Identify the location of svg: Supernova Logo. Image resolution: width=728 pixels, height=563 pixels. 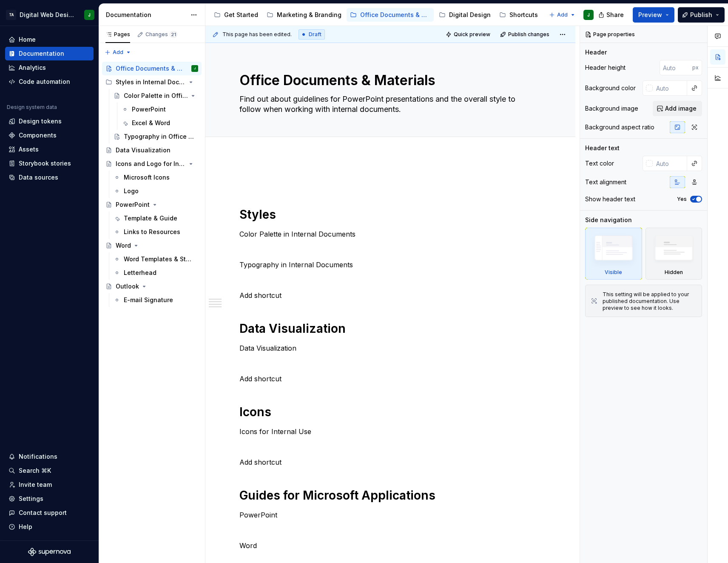
(49, 552).